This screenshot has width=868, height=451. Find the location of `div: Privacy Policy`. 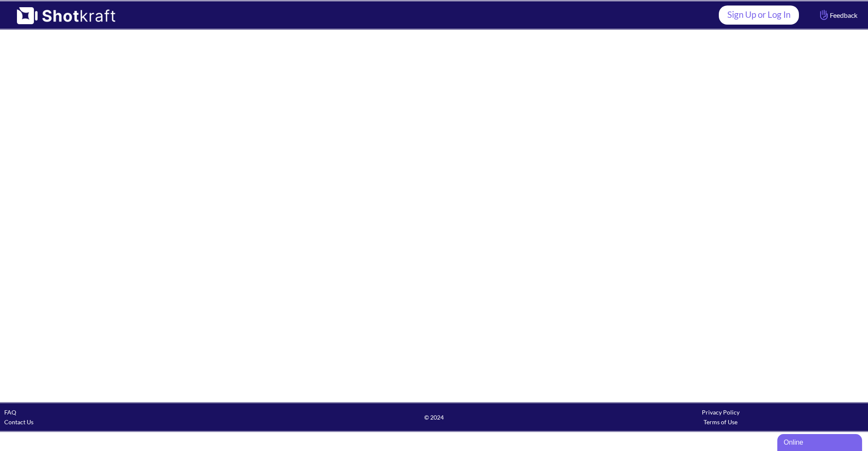

div: Privacy Policy is located at coordinates (721, 412).